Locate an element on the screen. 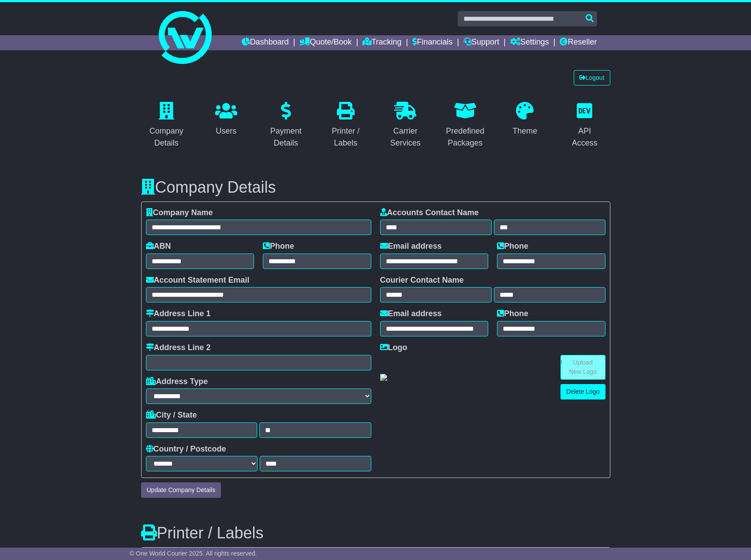 The height and width of the screenshot is (560, 751). label: City / State is located at coordinates (171, 416).